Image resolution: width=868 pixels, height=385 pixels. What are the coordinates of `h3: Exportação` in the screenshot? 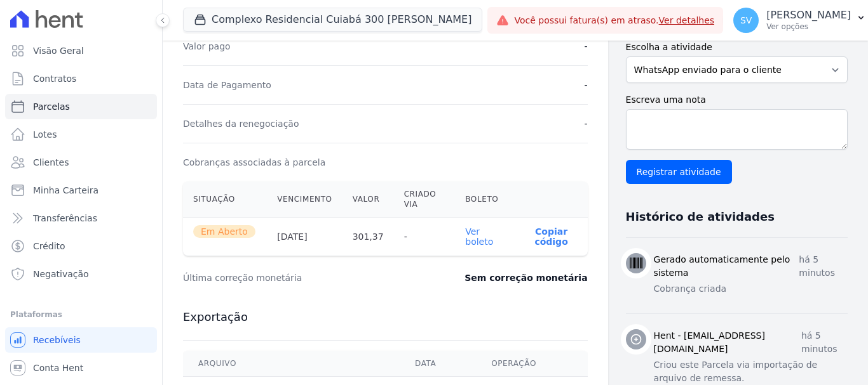 It's located at (385, 317).